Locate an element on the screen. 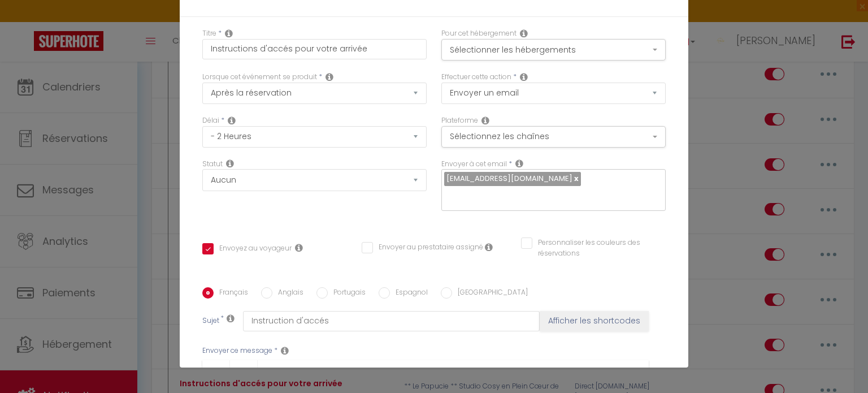  button: Afficher les shortcodes is located at coordinates (594, 321).